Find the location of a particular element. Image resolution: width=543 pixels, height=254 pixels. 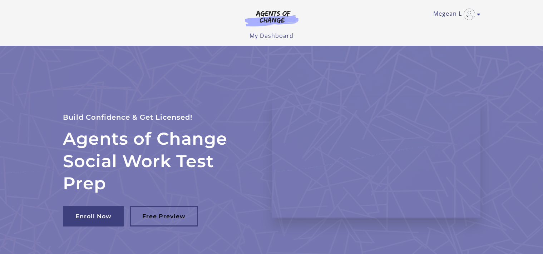

h2: Agents of Change Social Work Test Prep is located at coordinates (159, 161).